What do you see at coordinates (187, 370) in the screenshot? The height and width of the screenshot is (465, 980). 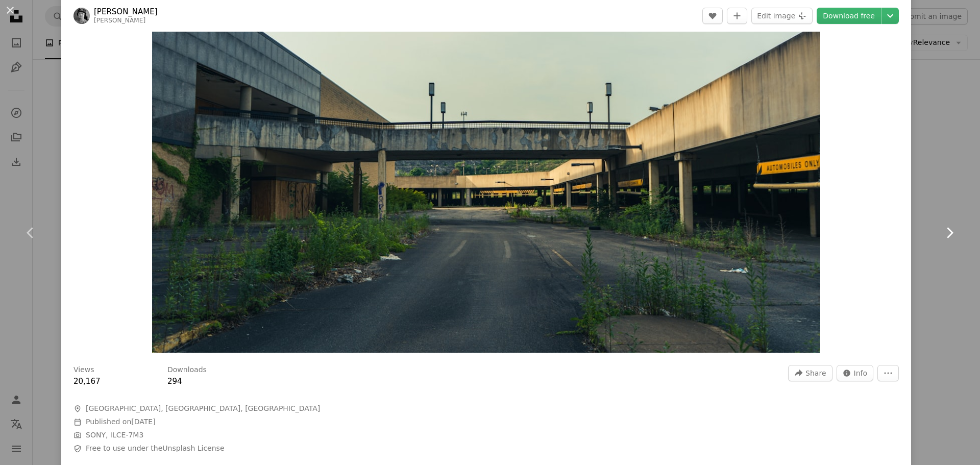 I see `h3: Downloads` at bounding box center [187, 370].